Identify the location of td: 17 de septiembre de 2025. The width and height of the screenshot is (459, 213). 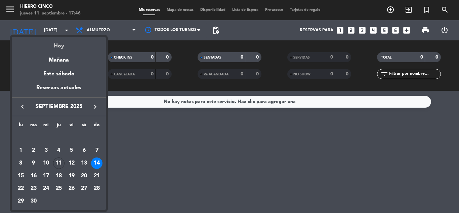
(46, 176).